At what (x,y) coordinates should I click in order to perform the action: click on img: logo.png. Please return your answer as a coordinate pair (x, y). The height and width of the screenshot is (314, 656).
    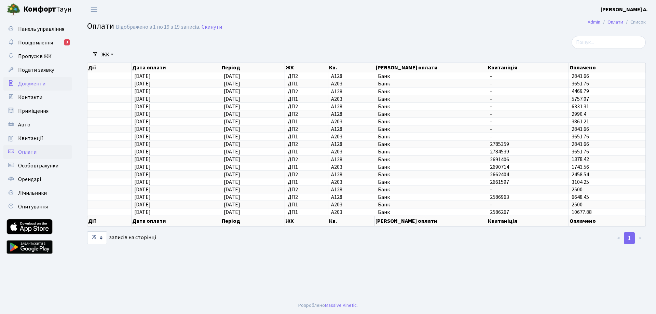
    Looking at the image, I should click on (14, 10).